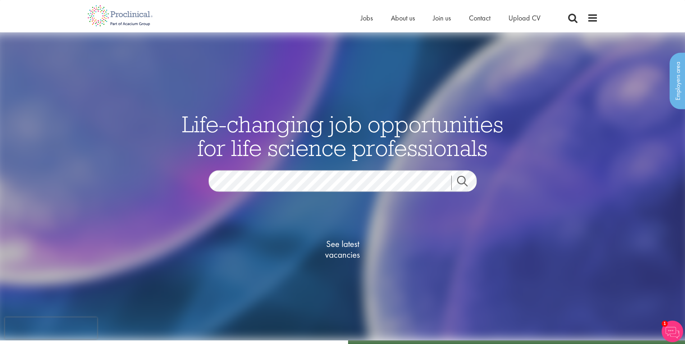 The image size is (685, 344). What do you see at coordinates (343, 250) in the screenshot?
I see `span: See latest vacancies` at bounding box center [343, 250].